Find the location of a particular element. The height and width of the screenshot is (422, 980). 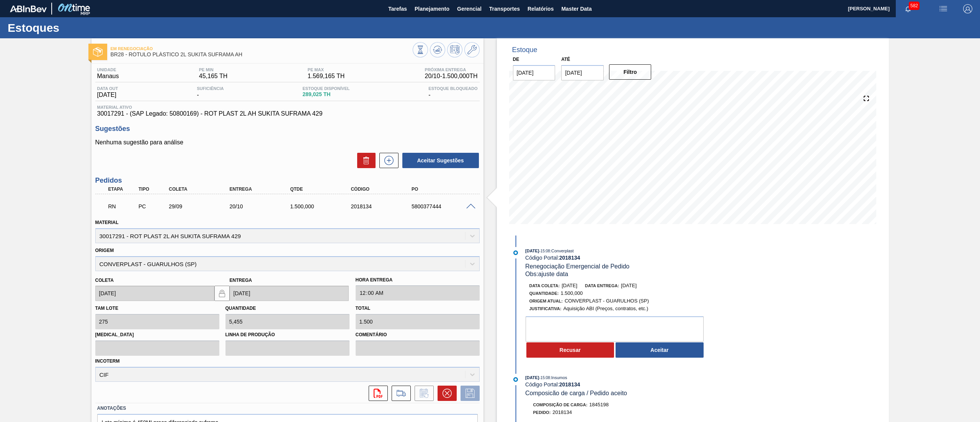

button: locked is located at coordinates (222, 293).